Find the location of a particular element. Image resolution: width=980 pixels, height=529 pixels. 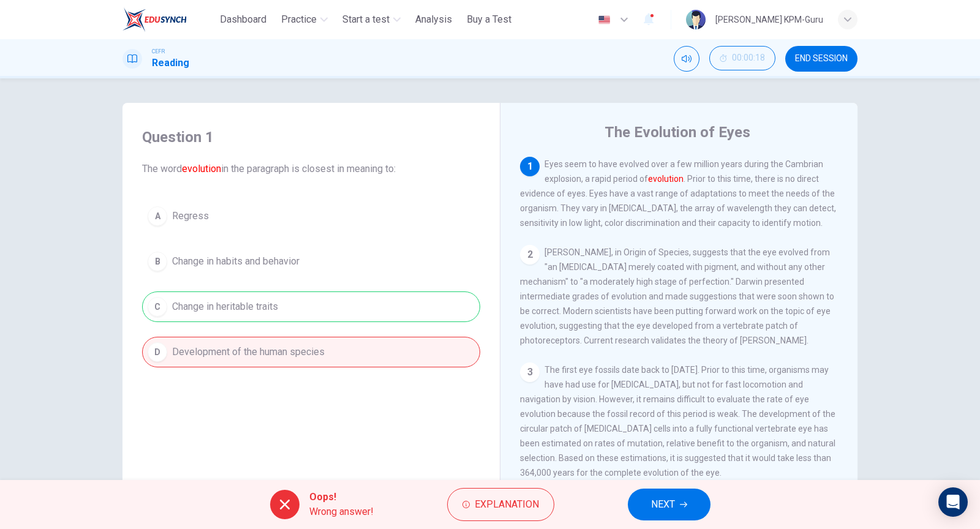

button: END SESSION is located at coordinates (821, 59).